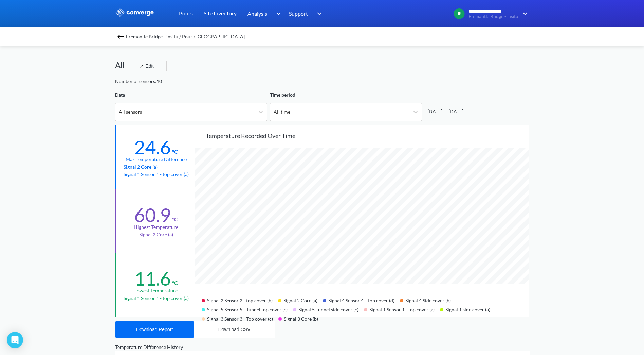 The image size is (644, 355). I want to click on img: logo_ewhite.svg, so click(134, 12).